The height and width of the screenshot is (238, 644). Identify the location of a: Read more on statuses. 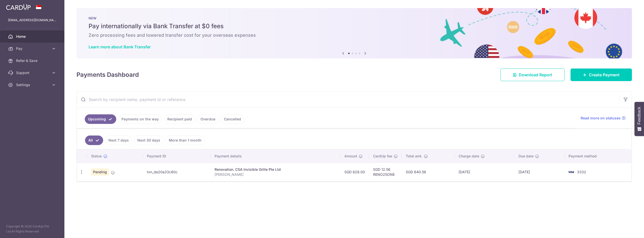
(603, 118).